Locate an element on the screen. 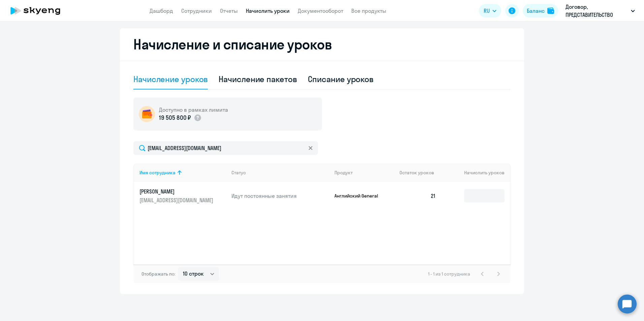  input: Поиск по имени, email, продукту или статусу is located at coordinates (226, 148).